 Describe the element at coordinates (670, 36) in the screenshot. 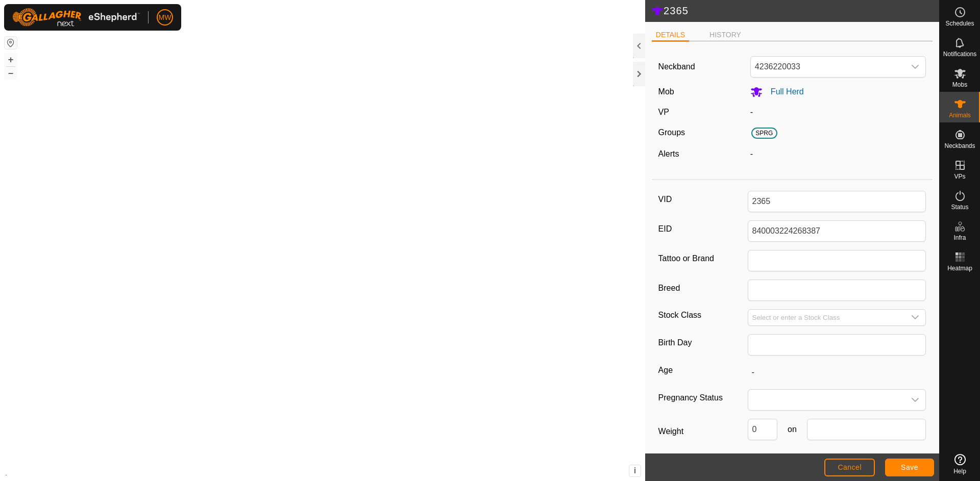

I see `li: DETAILS` at that location.